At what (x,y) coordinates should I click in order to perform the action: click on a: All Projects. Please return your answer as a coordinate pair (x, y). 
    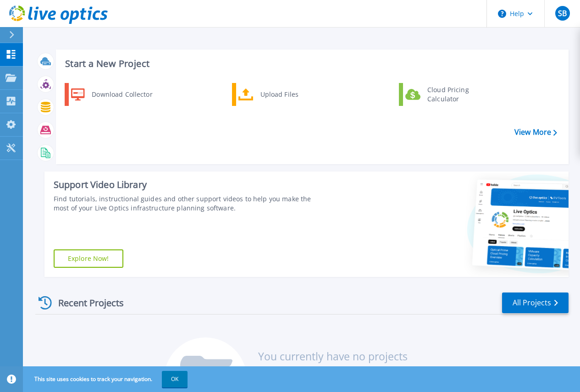
    Looking at the image, I should click on (535, 303).